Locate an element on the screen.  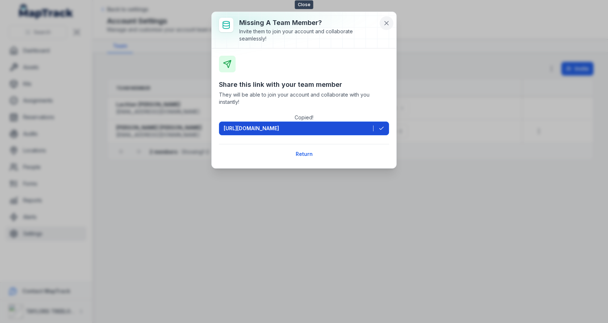
button: Return is located at coordinates (304, 154).